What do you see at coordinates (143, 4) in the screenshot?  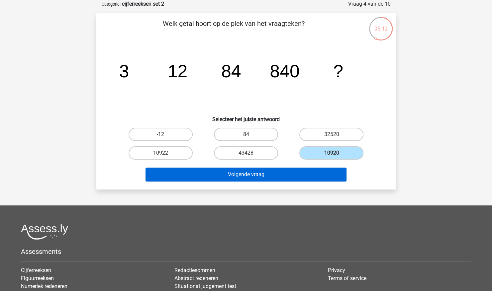 I see `strong: cijferreeksen set 2` at bounding box center [143, 4].